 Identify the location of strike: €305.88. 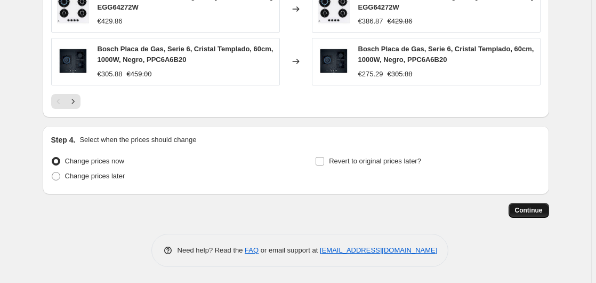
(400, 74).